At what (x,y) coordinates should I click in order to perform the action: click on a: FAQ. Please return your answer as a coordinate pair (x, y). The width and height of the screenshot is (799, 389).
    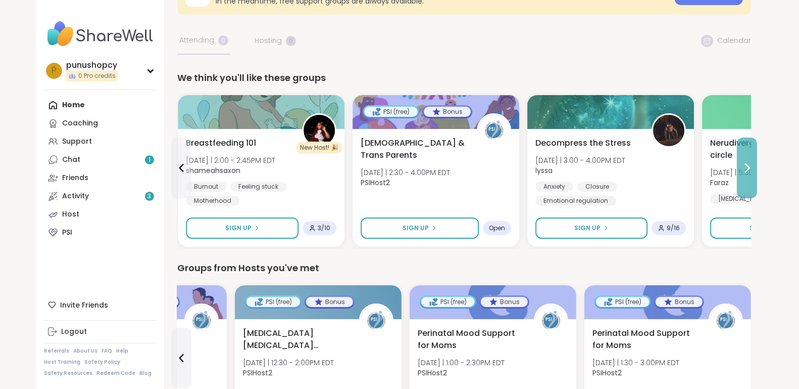
    Looking at the image, I should click on (107, 351).